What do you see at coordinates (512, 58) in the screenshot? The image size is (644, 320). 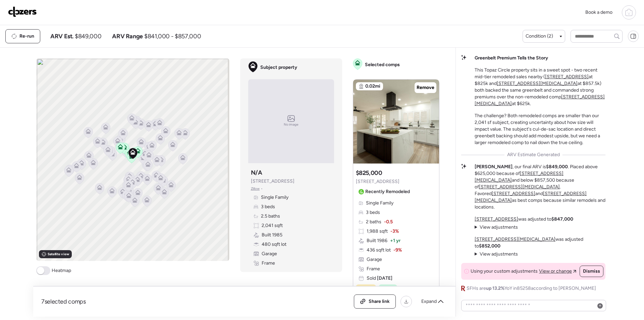 I see `strong: Greenbelt Premium Tells the Story` at bounding box center [512, 58].